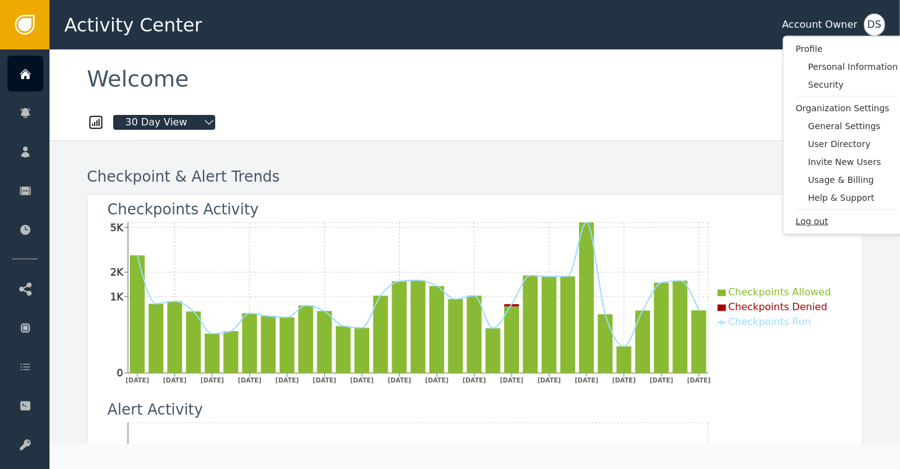 The width and height of the screenshot is (900, 469). What do you see at coordinates (780, 292) in the screenshot?
I see `span: Checkpoints Allowed` at bounding box center [780, 292].